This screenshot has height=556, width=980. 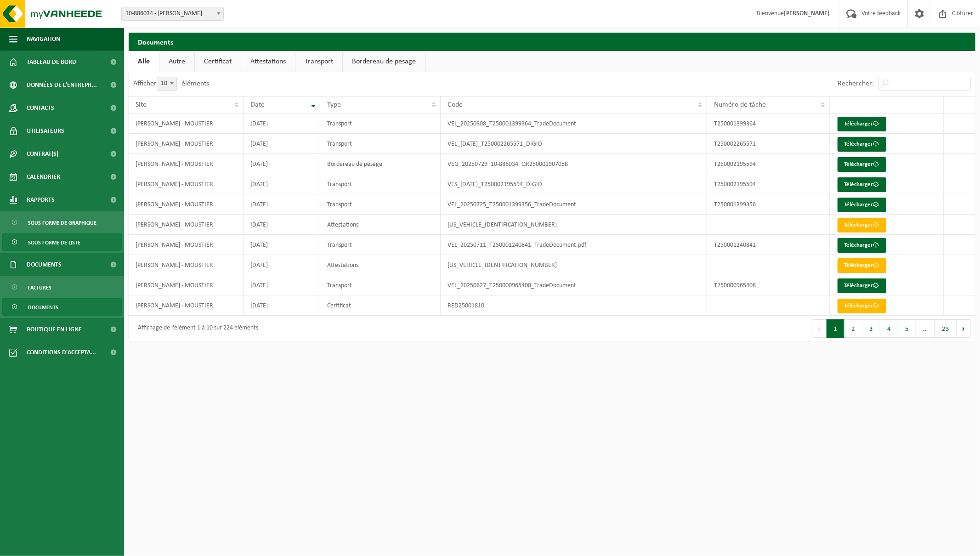 What do you see at coordinates (62, 307) in the screenshot?
I see `a: Documents` at bounding box center [62, 307].